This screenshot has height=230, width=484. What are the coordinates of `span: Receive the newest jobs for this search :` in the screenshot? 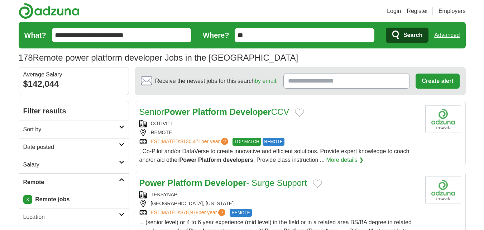 It's located at (216, 81).